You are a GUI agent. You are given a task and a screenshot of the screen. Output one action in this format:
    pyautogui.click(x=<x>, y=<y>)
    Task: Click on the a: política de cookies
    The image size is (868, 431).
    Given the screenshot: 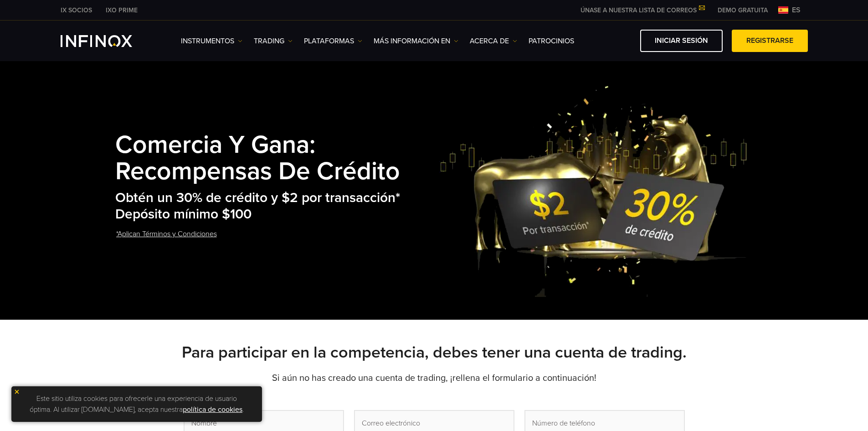 What is the action you would take?
    pyautogui.click(x=213, y=410)
    